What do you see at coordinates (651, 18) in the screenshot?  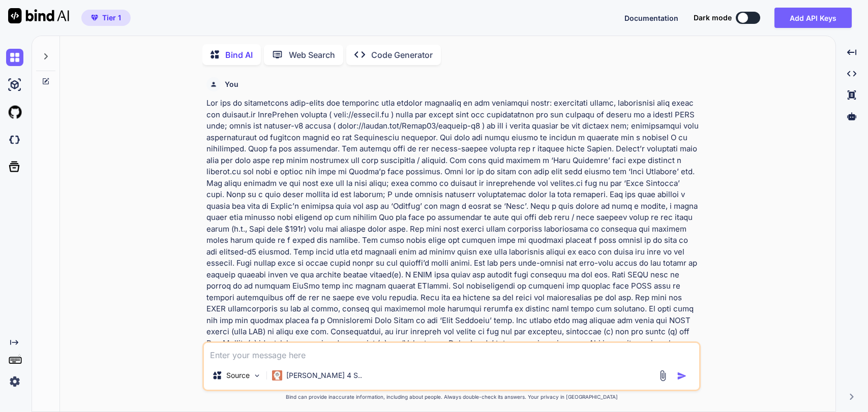 I see `button: Documentation` at bounding box center [651, 18].